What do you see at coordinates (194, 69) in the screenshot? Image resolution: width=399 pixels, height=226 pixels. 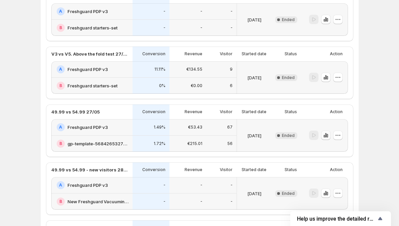 I see `p: €134.55` at bounding box center [194, 69].